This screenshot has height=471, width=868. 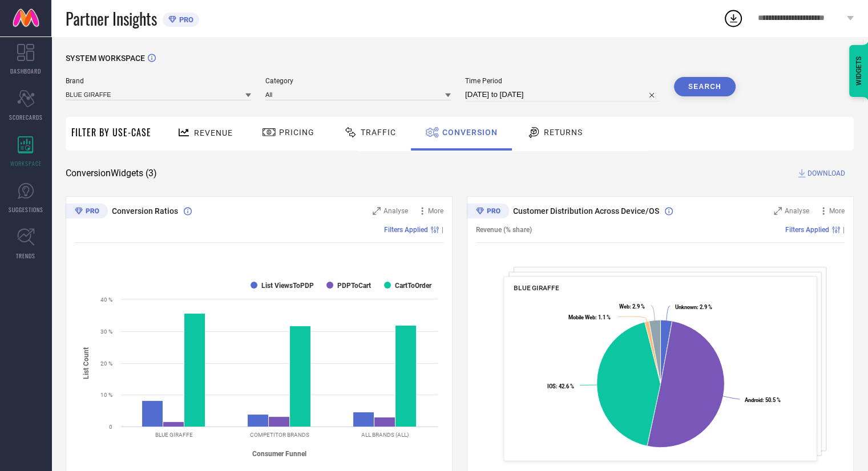 What do you see at coordinates (563, 132) in the screenshot?
I see `span: Returns` at bounding box center [563, 132].